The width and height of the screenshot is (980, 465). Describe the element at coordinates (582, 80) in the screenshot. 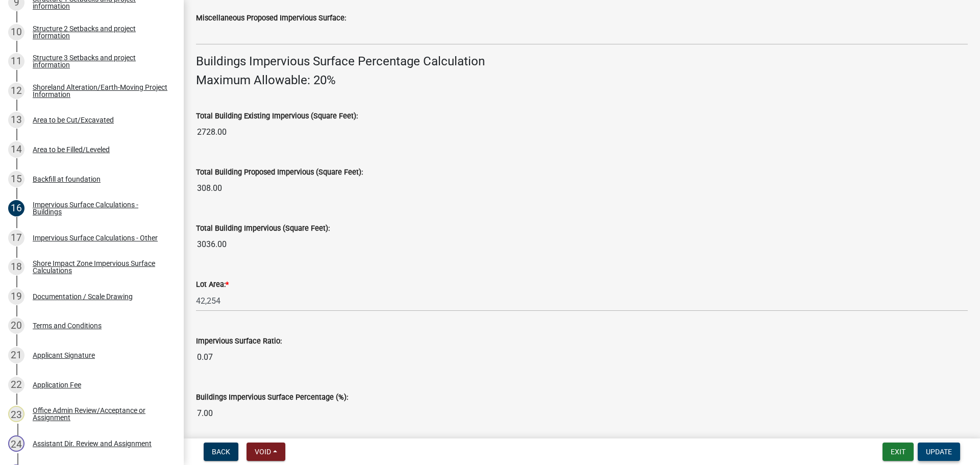

I see `h4: Maximum Allowable: 20%` at that location.